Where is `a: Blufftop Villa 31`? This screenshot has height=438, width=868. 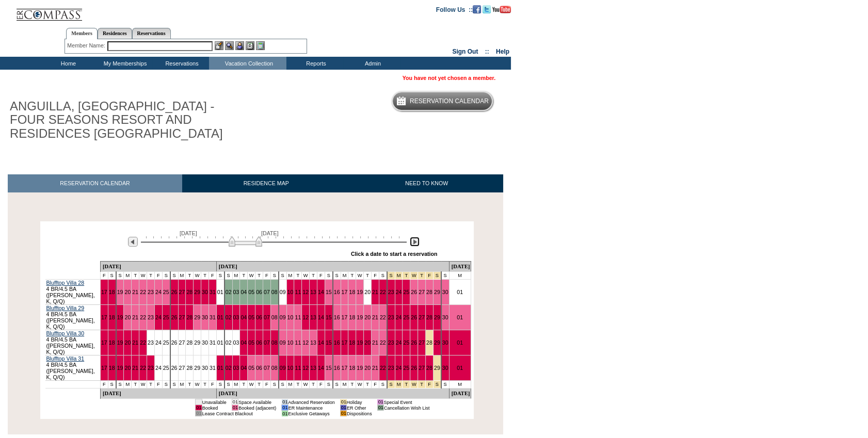
a: Blufftop Villa 31 is located at coordinates (65, 358).